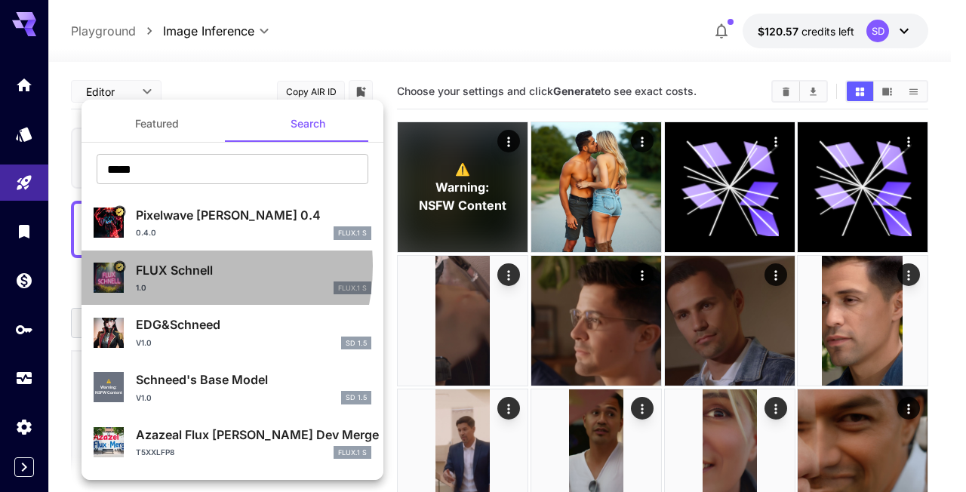 The width and height of the screenshot is (966, 492). Describe the element at coordinates (155, 452) in the screenshot. I see `p: T5XXLFP8` at that location.